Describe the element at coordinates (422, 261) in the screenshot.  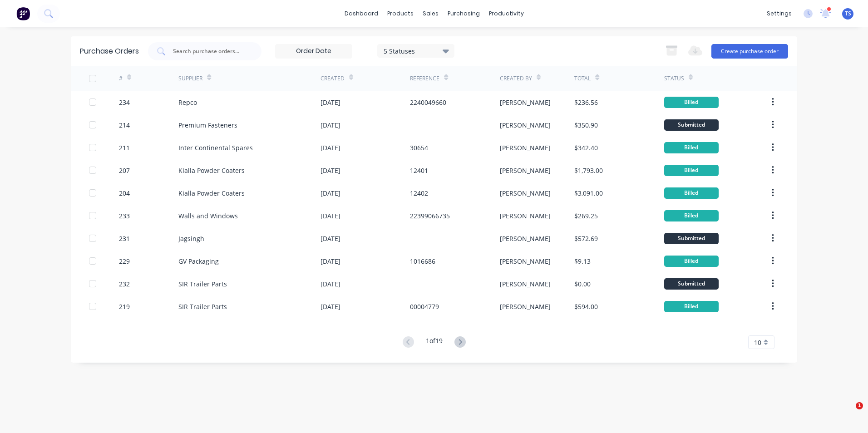
I see `div: 1016686` at that location.